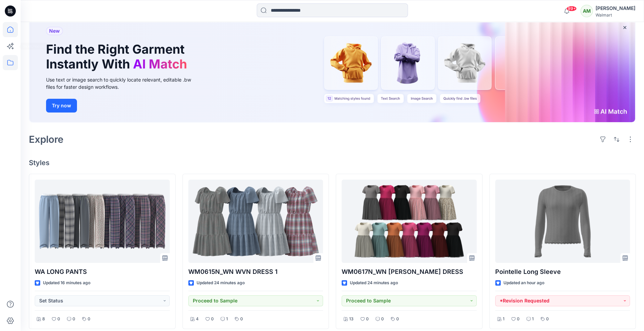  What do you see at coordinates (54, 31) in the screenshot?
I see `span: New` at bounding box center [54, 31].